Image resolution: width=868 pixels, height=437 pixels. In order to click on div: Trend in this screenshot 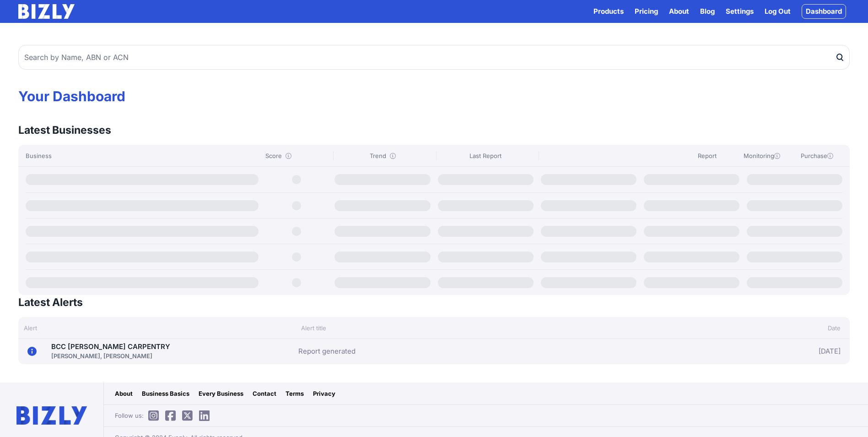, I will do `click(383, 155)`.